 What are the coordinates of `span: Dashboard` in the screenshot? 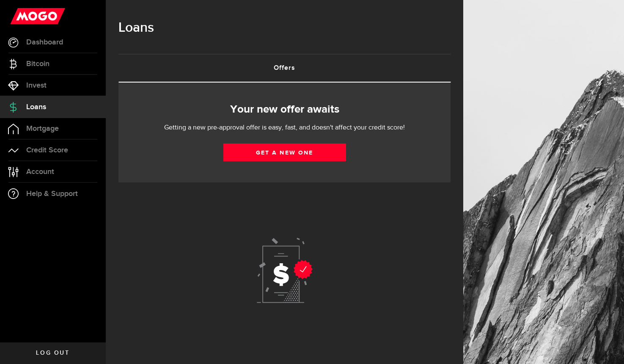 It's located at (45, 42).